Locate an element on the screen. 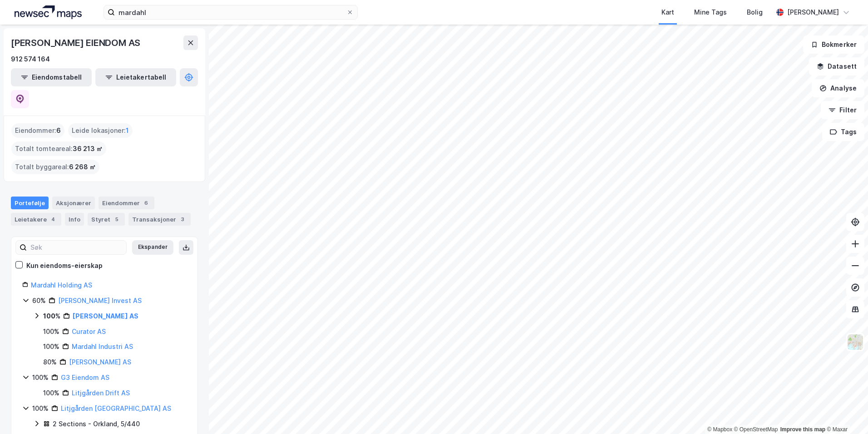 This screenshot has width=868, height=434. a: Improve this map is located at coordinates (803, 429).